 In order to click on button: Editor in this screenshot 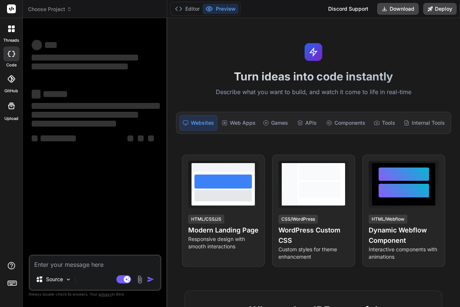, I will do `click(187, 9)`.